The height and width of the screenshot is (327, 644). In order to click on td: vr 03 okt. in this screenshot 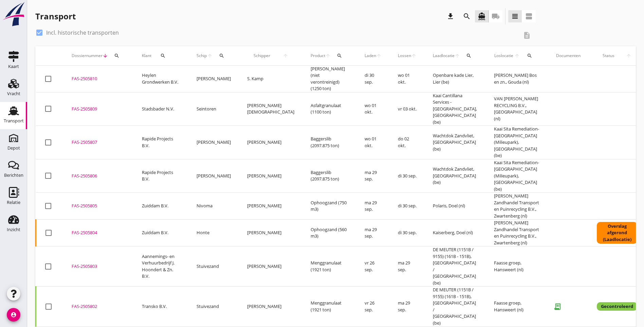, I will do `click(407, 109)`.